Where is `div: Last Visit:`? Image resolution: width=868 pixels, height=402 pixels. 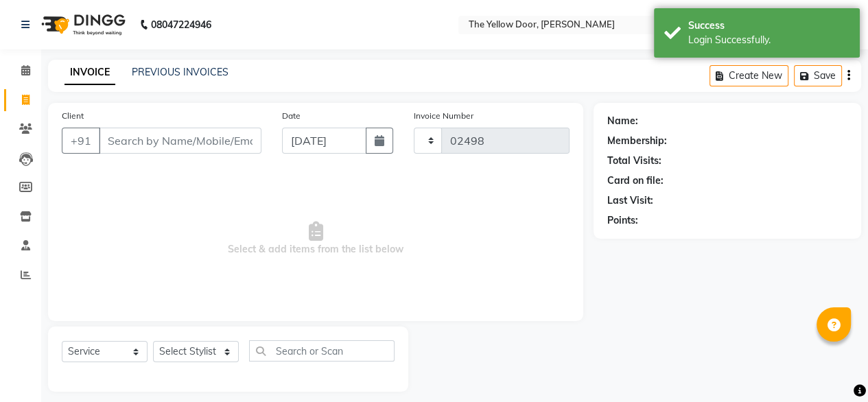
div: Last Visit: is located at coordinates (630, 201).